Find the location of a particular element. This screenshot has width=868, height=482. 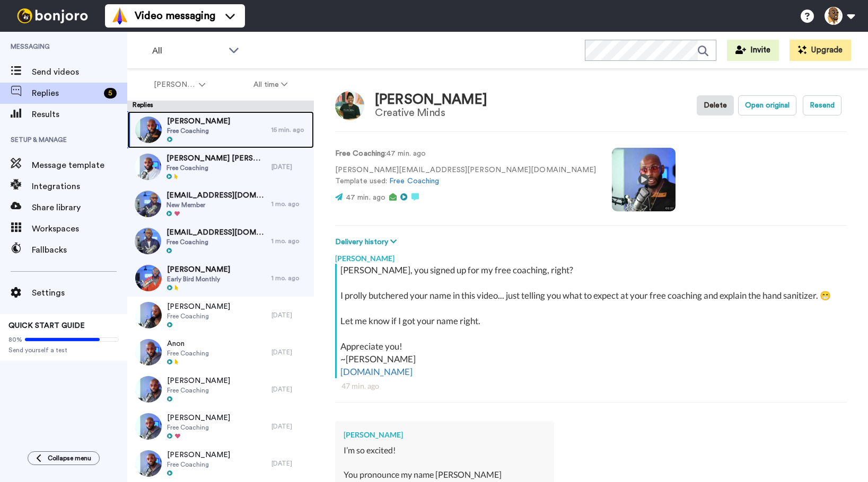

button: Open original is located at coordinates (767, 106).